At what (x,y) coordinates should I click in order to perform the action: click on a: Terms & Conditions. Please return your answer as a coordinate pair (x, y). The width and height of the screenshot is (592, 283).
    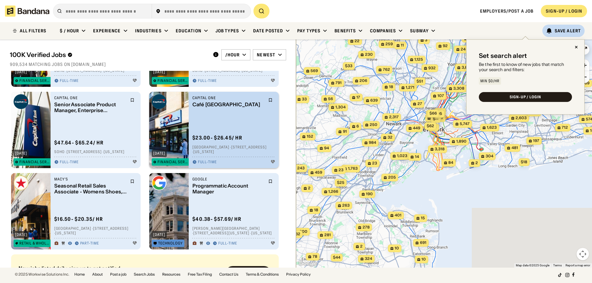
    Looking at the image, I should click on (262, 275).